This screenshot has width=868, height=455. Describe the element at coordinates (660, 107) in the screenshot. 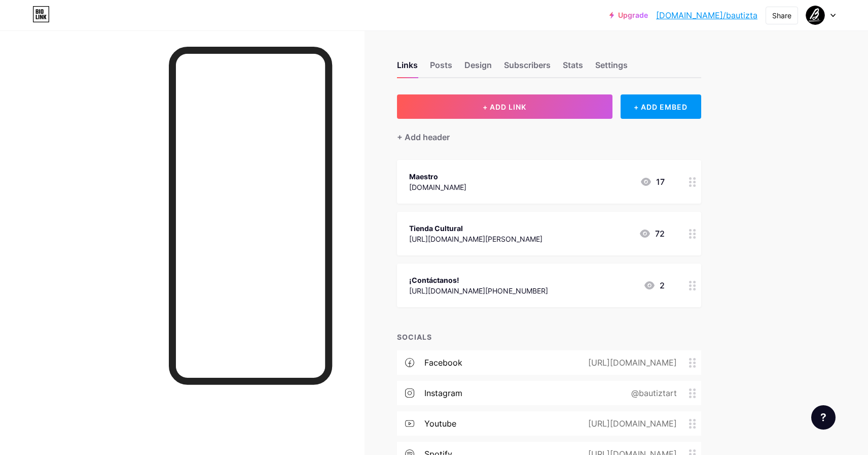

I see `div: + ADD EMBED` at that location.